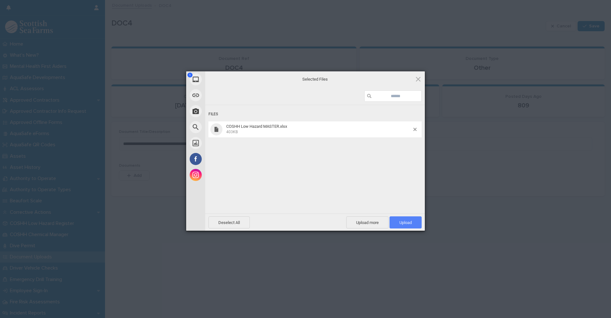  What do you see at coordinates (232, 132) in the screenshot?
I see `span: 403KB` at bounding box center [232, 132].